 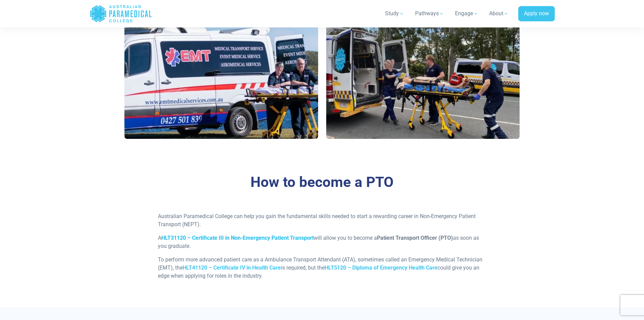 I want to click on a: About, so click(x=499, y=14).